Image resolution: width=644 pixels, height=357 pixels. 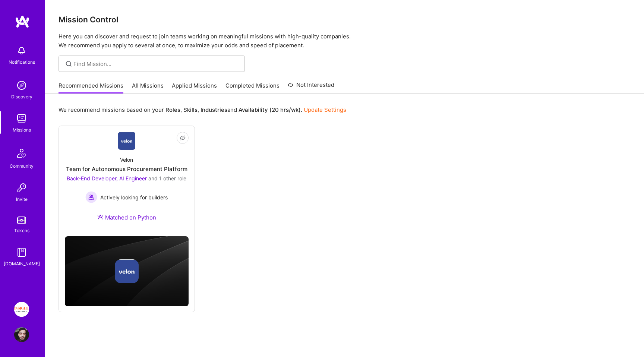 I want to click on div: Invite, so click(x=22, y=199).